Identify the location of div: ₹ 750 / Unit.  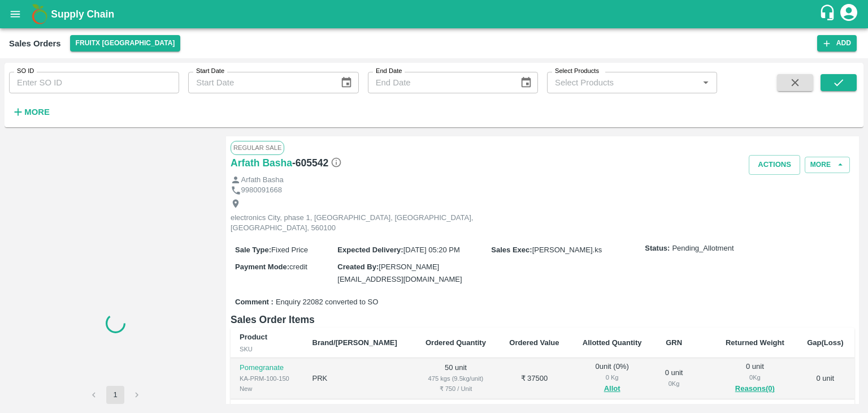
(455, 388).